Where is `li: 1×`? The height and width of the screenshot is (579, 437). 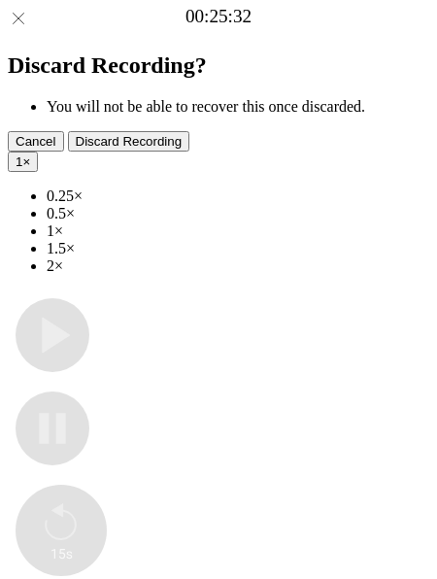
li: 1× is located at coordinates (238, 231).